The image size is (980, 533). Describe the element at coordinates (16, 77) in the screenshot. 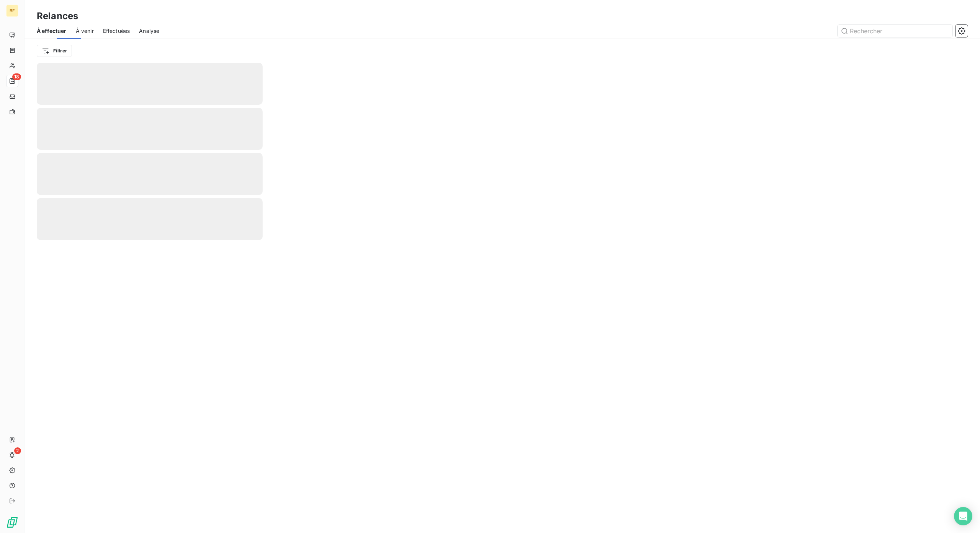

I see `span: 18` at that location.